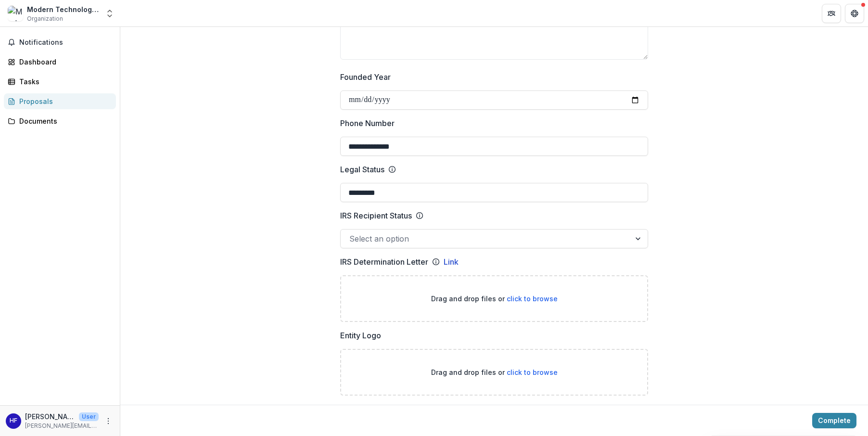  I want to click on a: Proposals, so click(60, 101).